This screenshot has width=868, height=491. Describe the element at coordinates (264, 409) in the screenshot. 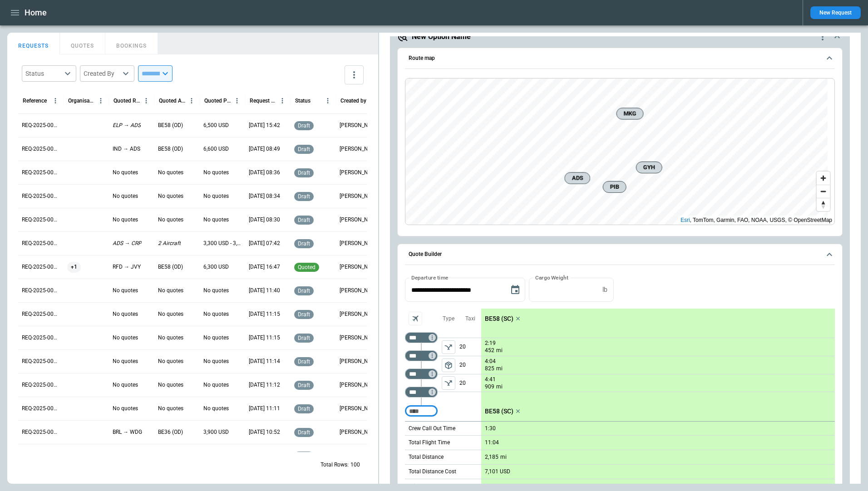

I see `p: 09/17/2025 11:11` at that location.